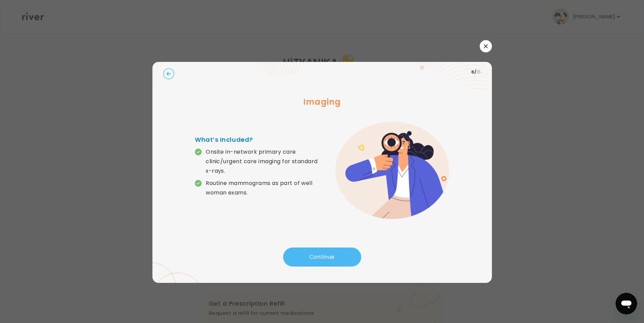  I want to click on p: Routine mammograms as part of well woman exams., so click(264, 188).